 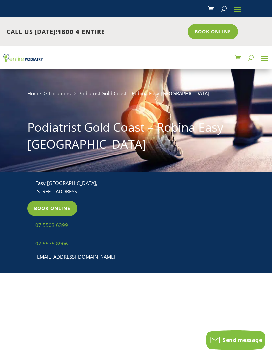 What do you see at coordinates (34, 93) in the screenshot?
I see `a: Home` at bounding box center [34, 93].